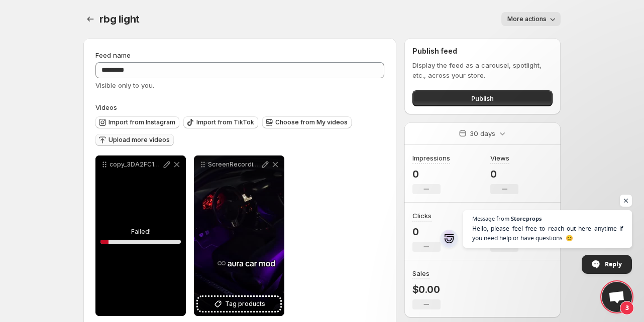 This screenshot has width=644, height=322. Describe the element at coordinates (627, 308) in the screenshot. I see `span: 3` at that location.